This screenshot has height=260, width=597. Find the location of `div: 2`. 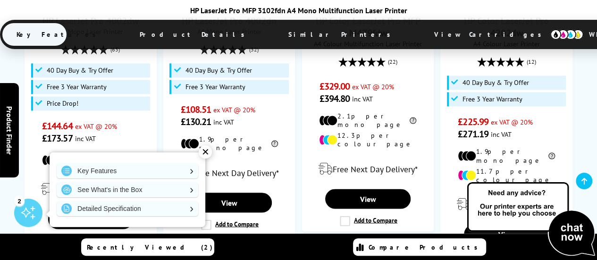

div: 2 is located at coordinates (19, 200).